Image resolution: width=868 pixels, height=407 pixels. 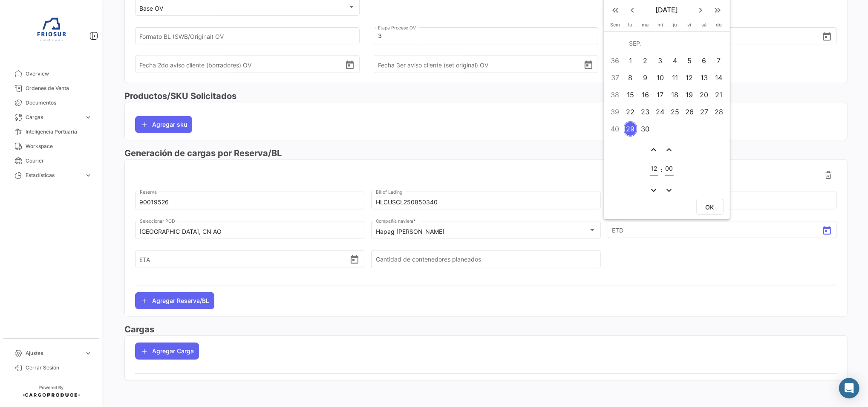 What do you see at coordinates (645, 61) in the screenshot?
I see `td: 2 de septiembre de 2025` at bounding box center [645, 61].